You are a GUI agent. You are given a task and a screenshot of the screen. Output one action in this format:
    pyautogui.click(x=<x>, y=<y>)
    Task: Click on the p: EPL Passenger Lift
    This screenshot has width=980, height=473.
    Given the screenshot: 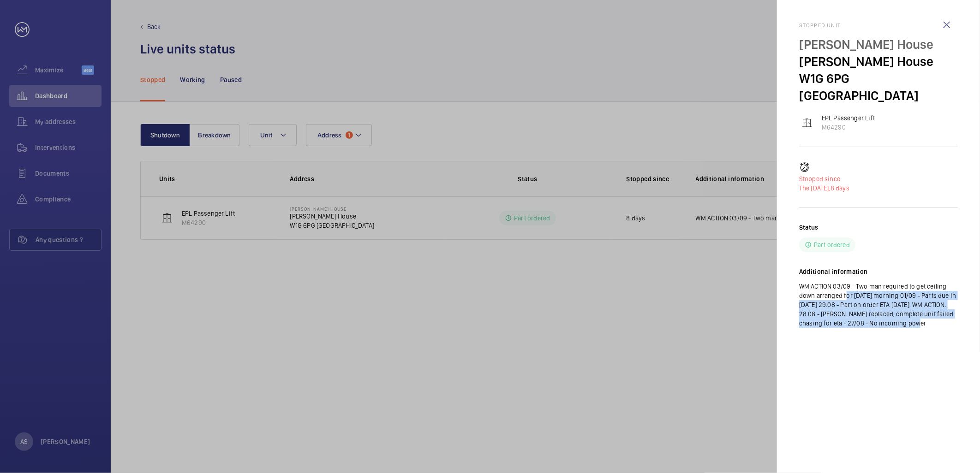 What is the action you would take?
    pyautogui.click(x=848, y=118)
    